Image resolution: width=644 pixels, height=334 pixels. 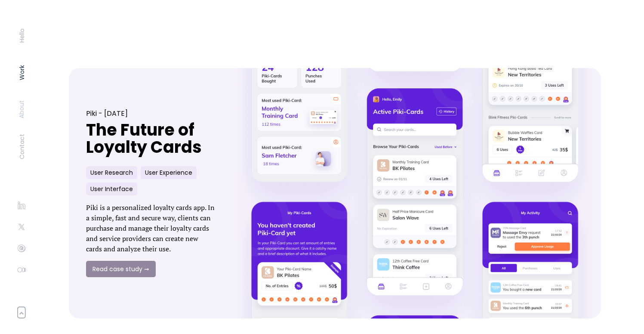 What do you see at coordinates (168, 173) in the screenshot?
I see `div: User Experience` at bounding box center [168, 173].